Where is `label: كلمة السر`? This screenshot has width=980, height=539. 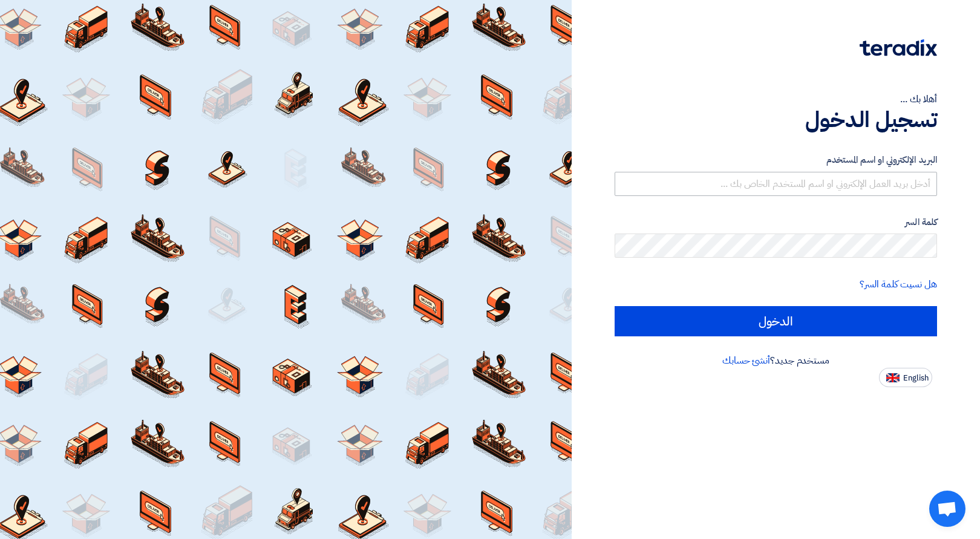 label: كلمة السر is located at coordinates (775, 222).